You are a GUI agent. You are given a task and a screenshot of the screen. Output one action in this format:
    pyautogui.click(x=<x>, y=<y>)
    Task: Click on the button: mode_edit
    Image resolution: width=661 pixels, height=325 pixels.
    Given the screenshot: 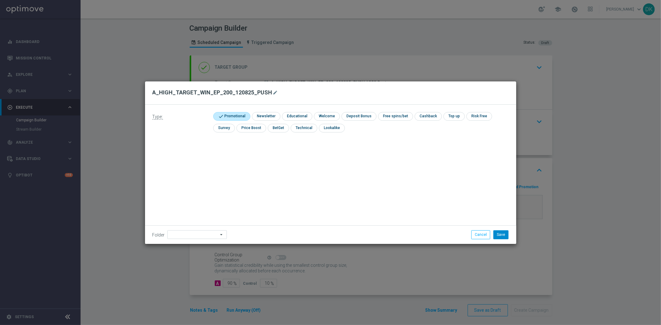 What is the action you would take?
    pyautogui.click(x=276, y=93)
    